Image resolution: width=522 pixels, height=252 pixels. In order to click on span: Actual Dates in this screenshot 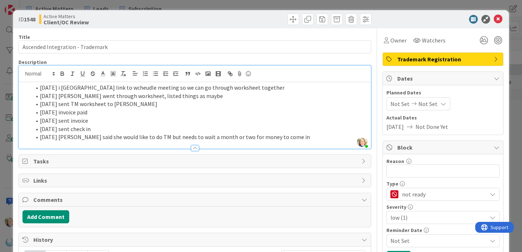, I will do `click(443, 117)`.